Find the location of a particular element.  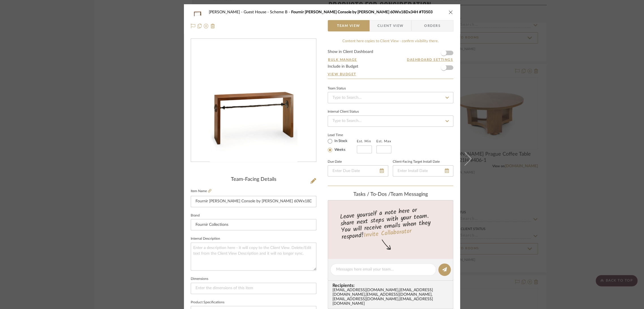

a: View Budget is located at coordinates (391, 74).